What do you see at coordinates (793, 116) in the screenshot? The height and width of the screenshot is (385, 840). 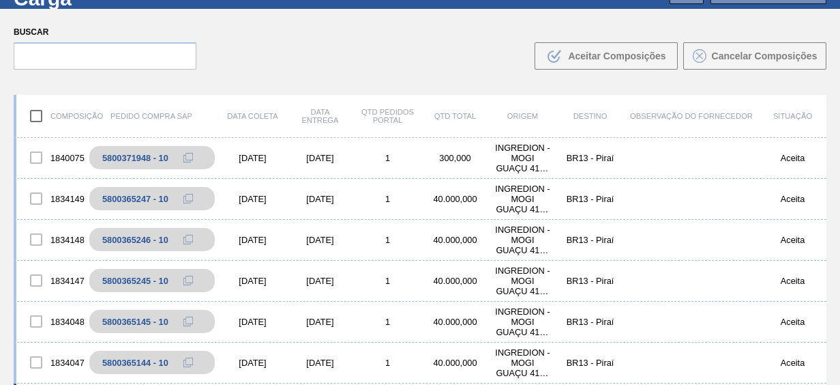 I see `div: Situação` at bounding box center [793, 116].